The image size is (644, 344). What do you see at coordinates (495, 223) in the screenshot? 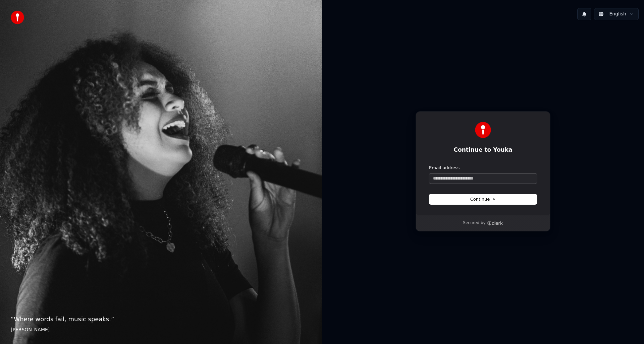
I see `a: Clerk logo` at bounding box center [495, 223].